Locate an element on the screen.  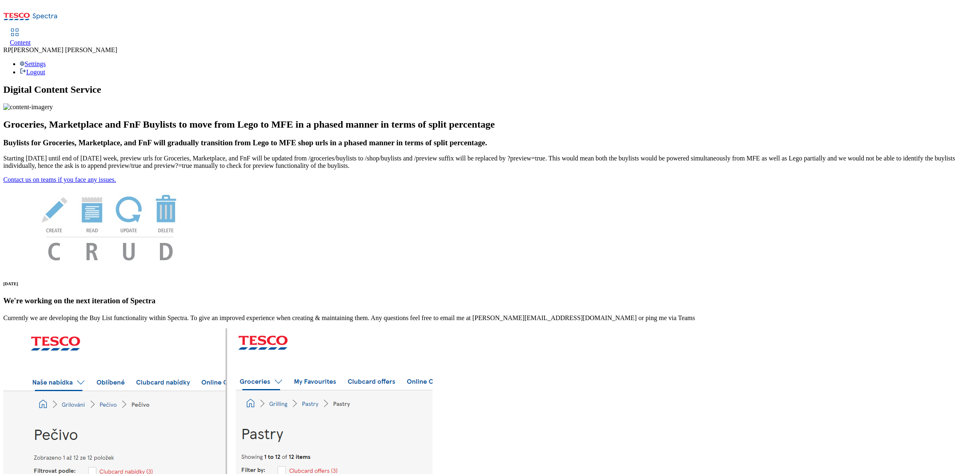
span: Content is located at coordinates (20, 42).